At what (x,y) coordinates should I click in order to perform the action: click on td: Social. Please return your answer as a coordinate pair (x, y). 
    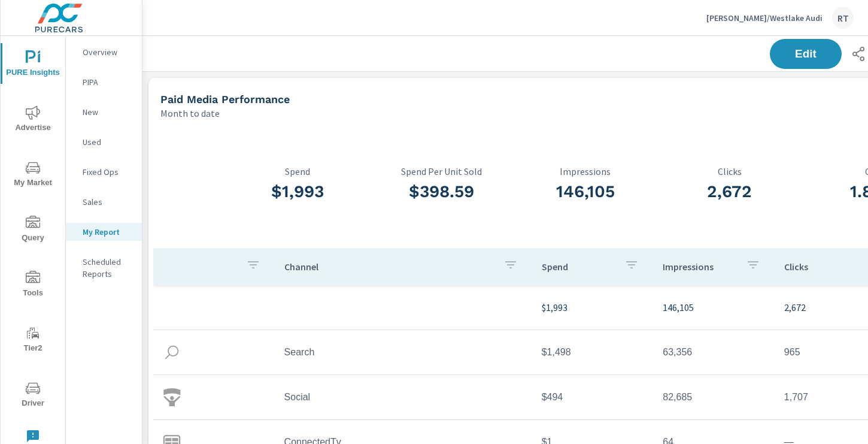
    Looking at the image, I should click on (404, 397).